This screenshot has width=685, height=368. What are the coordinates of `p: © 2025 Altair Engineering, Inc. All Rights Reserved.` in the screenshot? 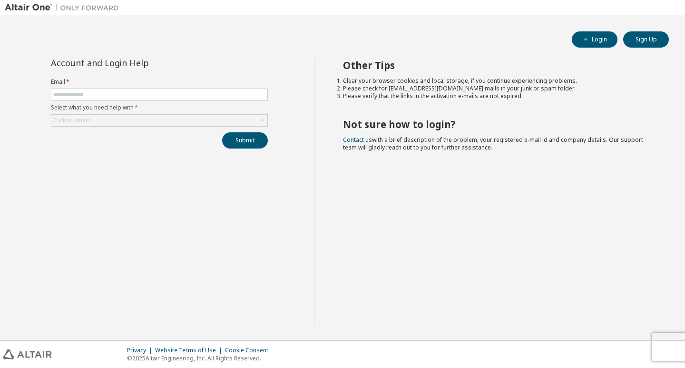 It's located at (200, 358).